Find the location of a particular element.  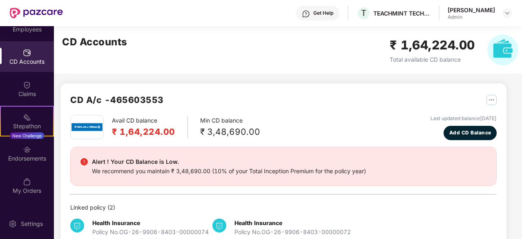

div: Policy No. OG-26-9906-8403-00000074 is located at coordinates (150, 232).